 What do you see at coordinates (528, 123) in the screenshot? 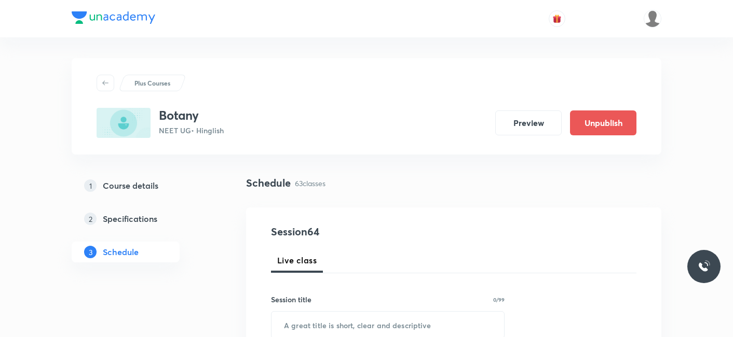
I see `button: Preview` at bounding box center [528, 123].